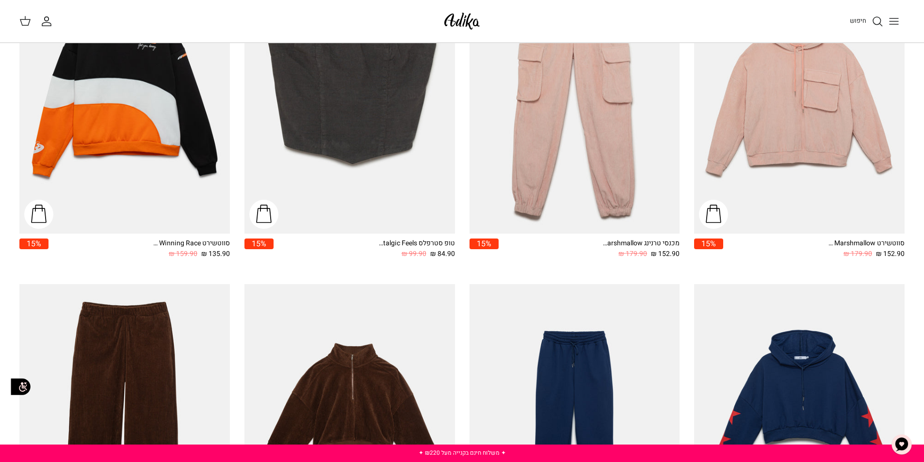  Describe the element at coordinates (814, 249) in the screenshot. I see `a: סווטשירט Walking On Marshmallow 152.90 ₪ 179.90 ₪` at that location.